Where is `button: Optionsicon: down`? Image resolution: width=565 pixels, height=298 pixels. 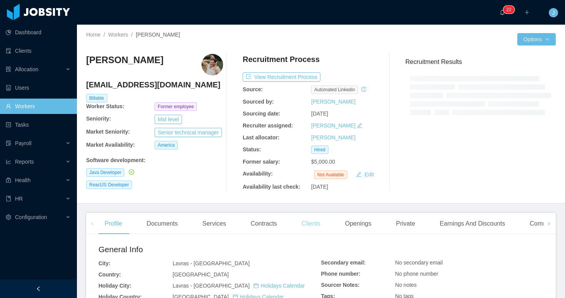
button: Optionsicon: down is located at coordinates (537, 39).